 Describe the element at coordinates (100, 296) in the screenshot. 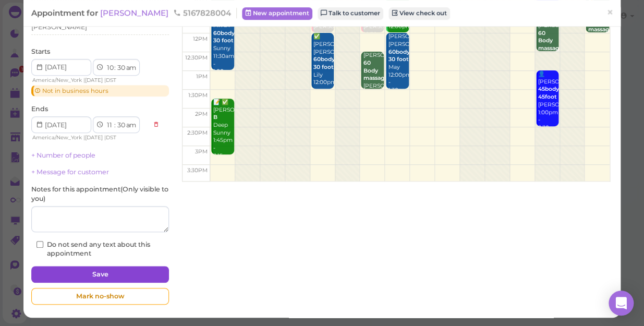

I see `div: Mark no-show` at that location.